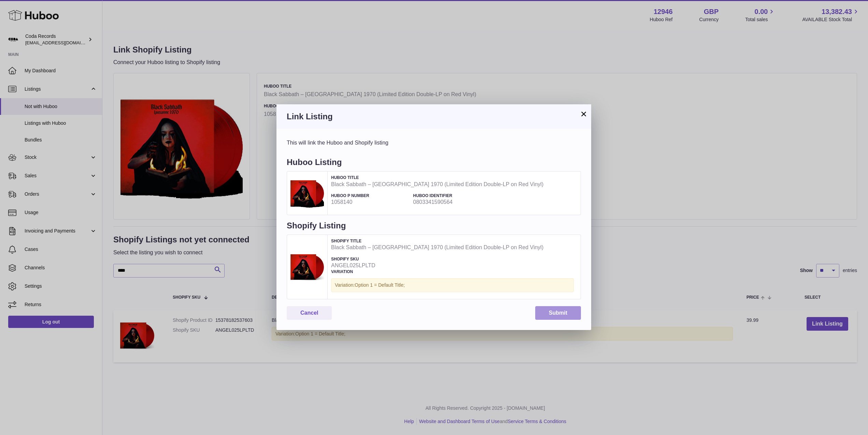 Image resolution: width=868 pixels, height=435 pixels. Describe the element at coordinates (434, 228) in the screenshot. I see `h4: Shopify Listing` at that location.